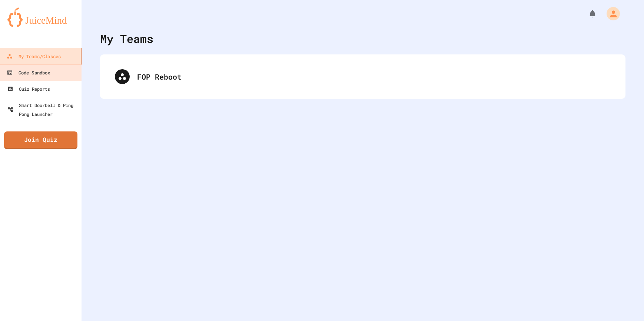 The image size is (644, 321). What do you see at coordinates (127, 38) in the screenshot?
I see `div: My Teams` at bounding box center [127, 38].